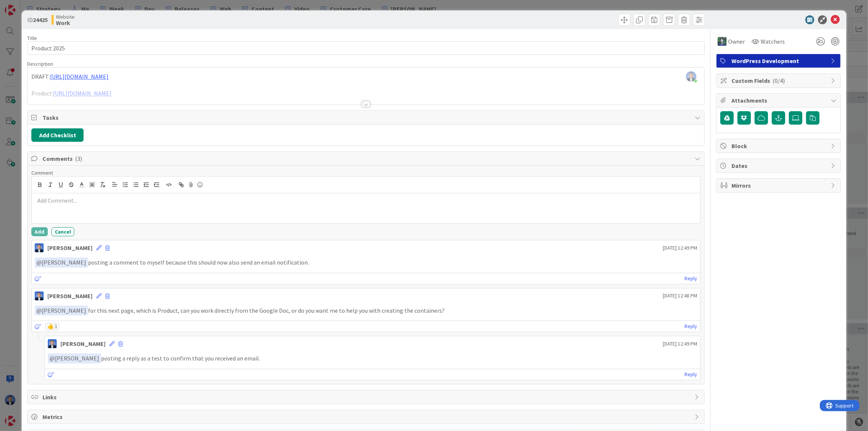  I want to click on span: Owner, so click(737, 41).